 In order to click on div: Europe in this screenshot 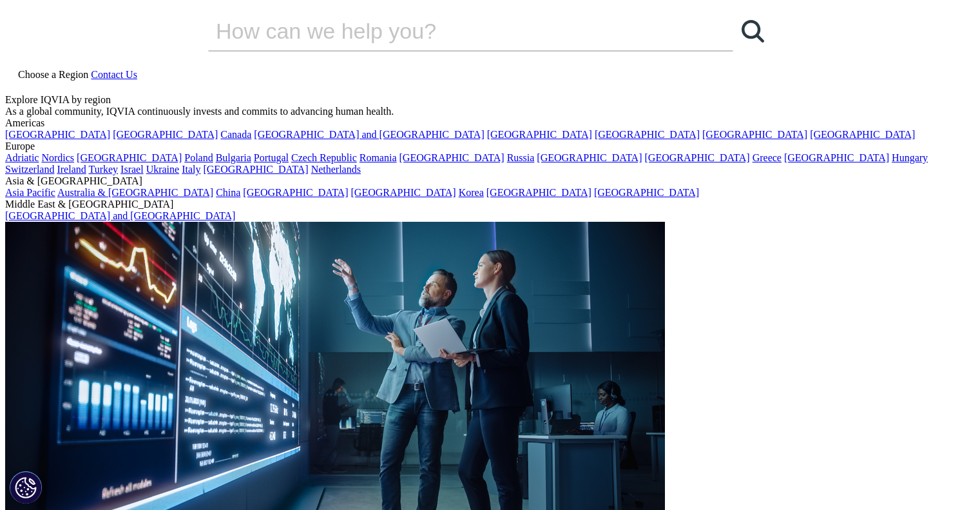, I will do `click(490, 146)`.